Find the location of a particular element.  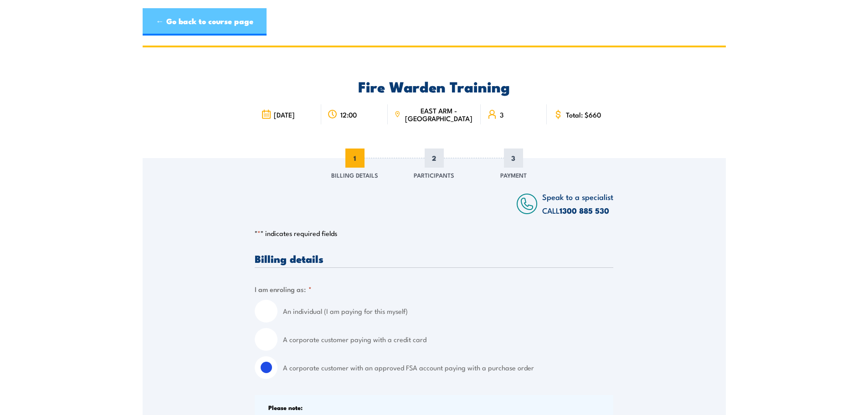

span: Payment is located at coordinates (514, 175).